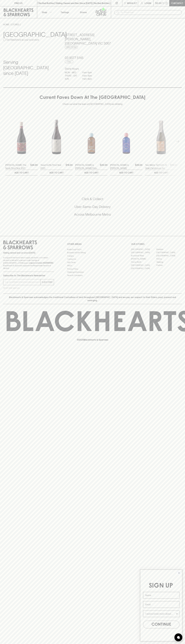 The image size is (185, 644). Describe the element at coordinates (52, 167) in the screenshot. I see `p: Tread Softly Pinot Noir 2023` at that location.